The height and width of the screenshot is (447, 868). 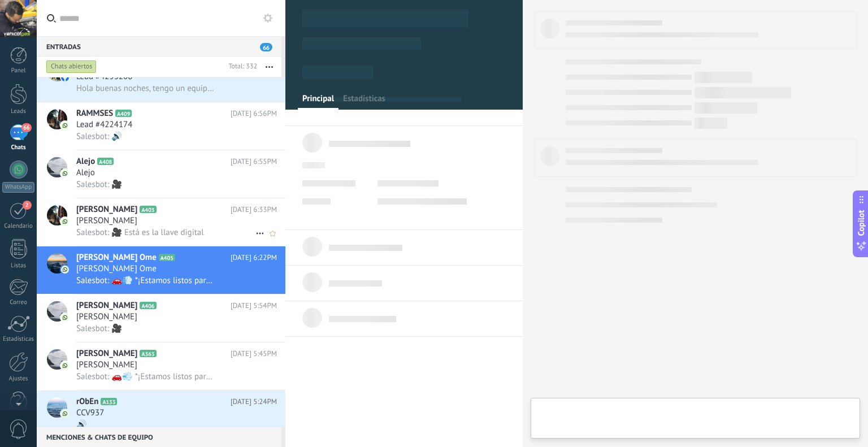 I want to click on div: Listas, so click(x=19, y=266).